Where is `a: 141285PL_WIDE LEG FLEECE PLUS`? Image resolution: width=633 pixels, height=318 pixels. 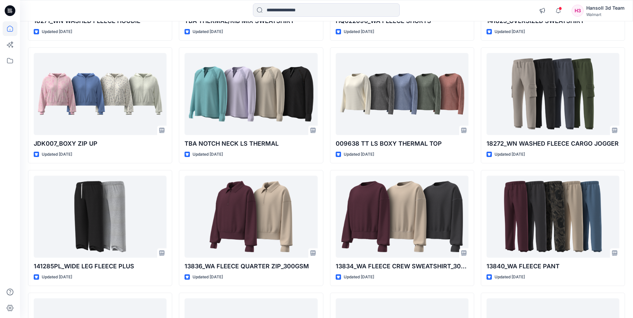
a: 141285PL_WIDE LEG FLEECE PLUS is located at coordinates (100, 217).